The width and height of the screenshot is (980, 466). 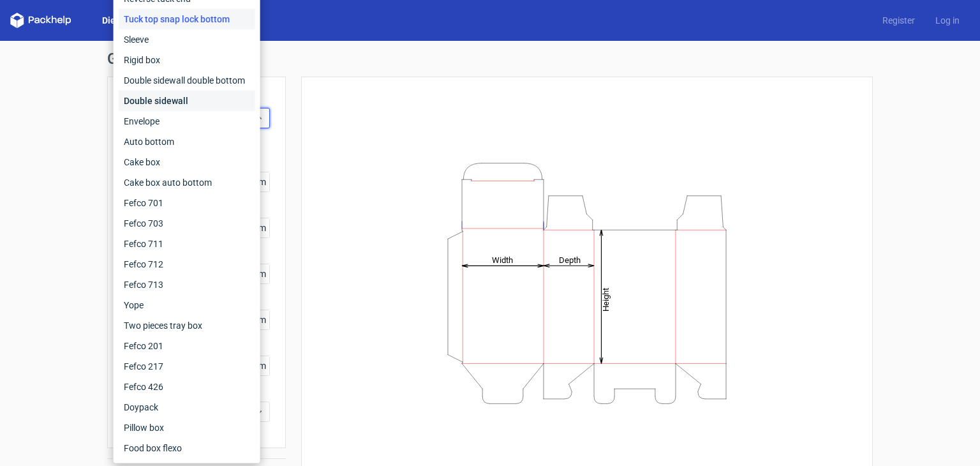 I want to click on div: Two pieces tray box, so click(x=187, y=326).